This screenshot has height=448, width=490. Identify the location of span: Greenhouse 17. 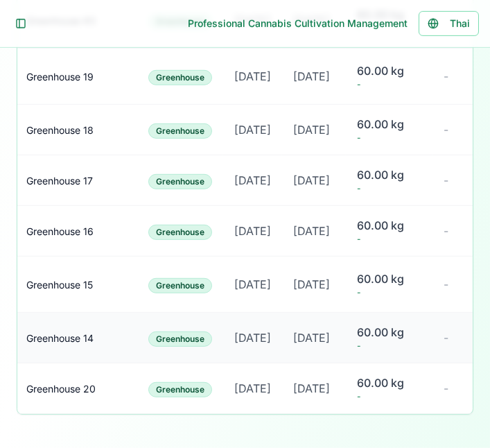
(60, 180).